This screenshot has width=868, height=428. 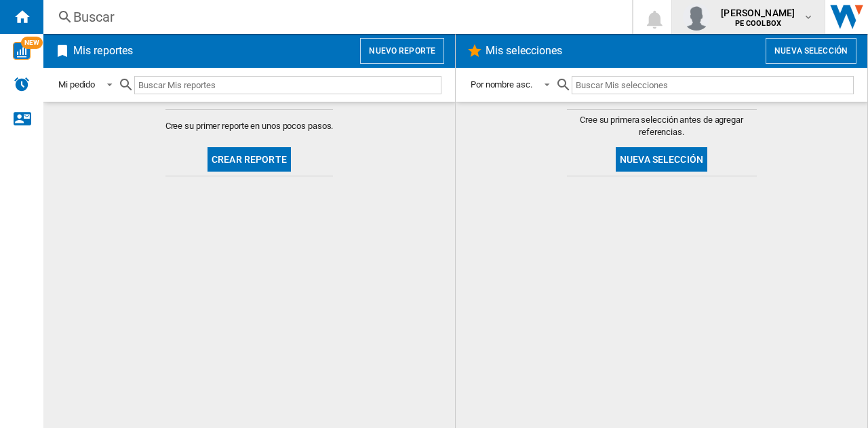 I want to click on span: Cree su primera selección antes de agregar referencias., so click(x=662, y=126).